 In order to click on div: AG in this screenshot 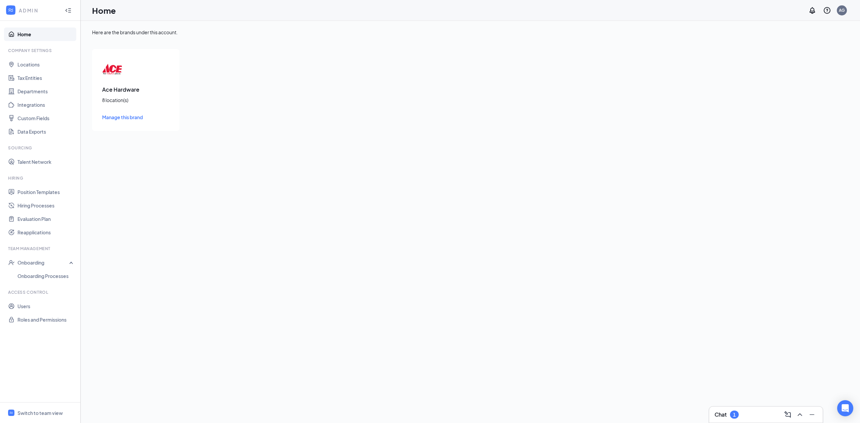, I will do `click(842, 10)`.